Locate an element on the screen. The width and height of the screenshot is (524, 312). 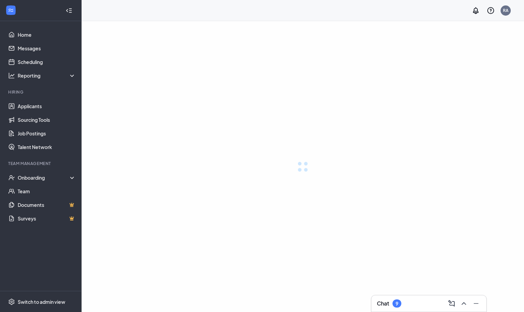
a: Job Postings is located at coordinates (47, 133).